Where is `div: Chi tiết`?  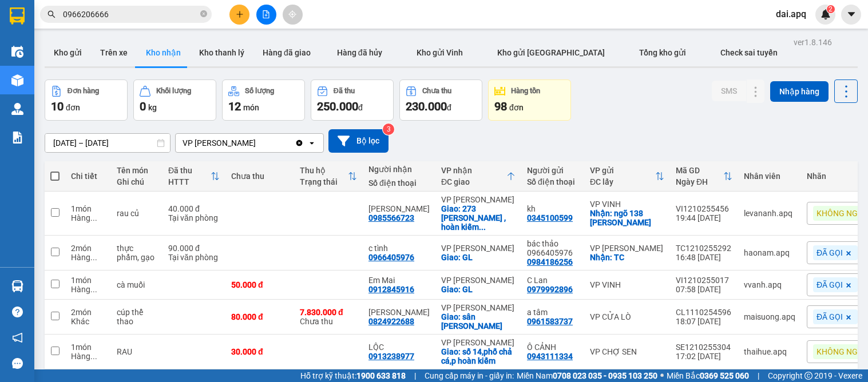
div: Chi tiết is located at coordinates (88, 176).